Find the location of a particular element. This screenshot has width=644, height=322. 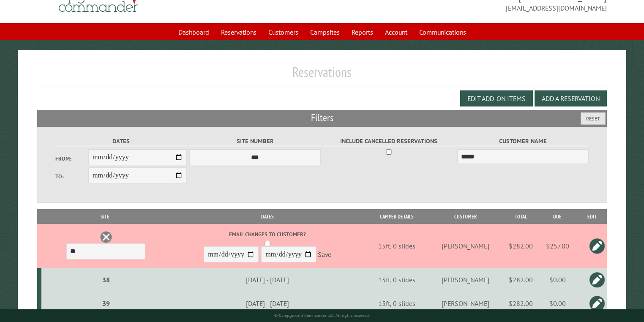

label: Site Number is located at coordinates (255, 141).